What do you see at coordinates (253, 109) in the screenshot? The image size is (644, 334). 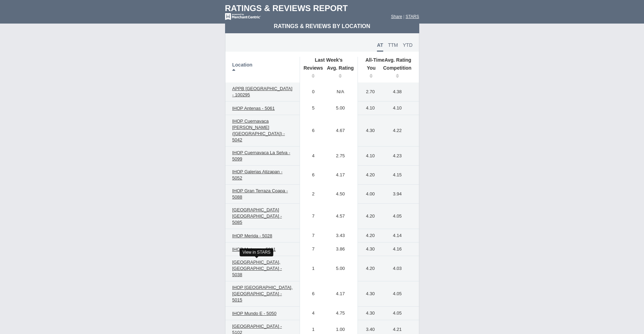 I see `a: IHOP Antenas - 5061` at bounding box center [253, 109].